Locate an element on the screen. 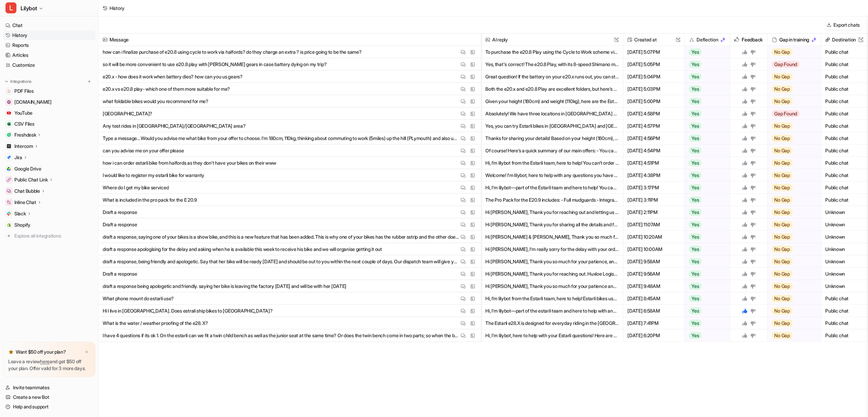 The height and width of the screenshot is (417, 868). span: Gap Found is located at coordinates (786, 64).